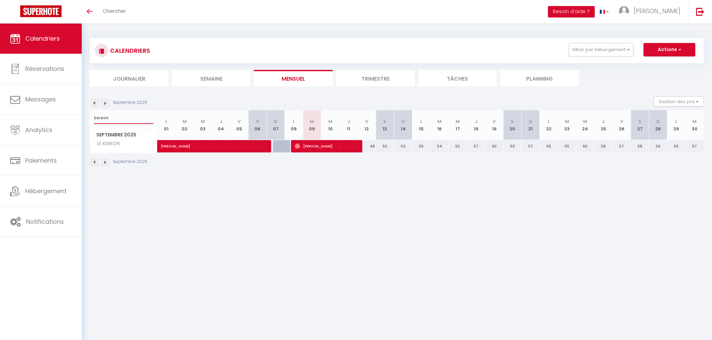  I want to click on th: 04, so click(221, 125).